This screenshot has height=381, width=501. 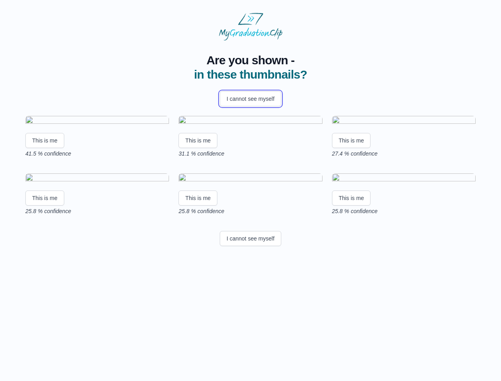 What do you see at coordinates (97, 153) in the screenshot?
I see `p: 41.5 % confidence` at bounding box center [97, 153].